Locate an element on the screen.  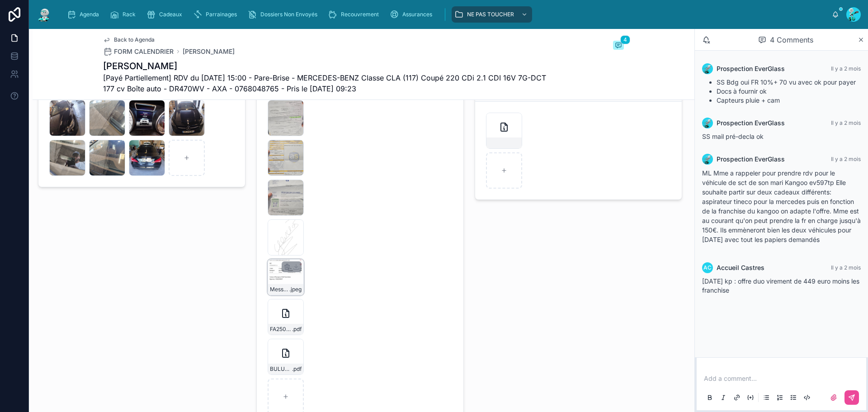
span: SS mail pré-decla ok is located at coordinates (733, 136).